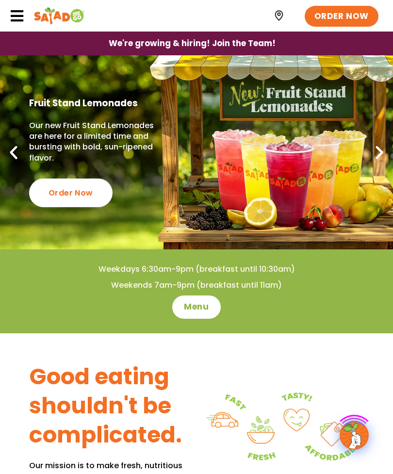 The height and width of the screenshot is (474, 393). I want to click on img: Header logo, so click(59, 16).